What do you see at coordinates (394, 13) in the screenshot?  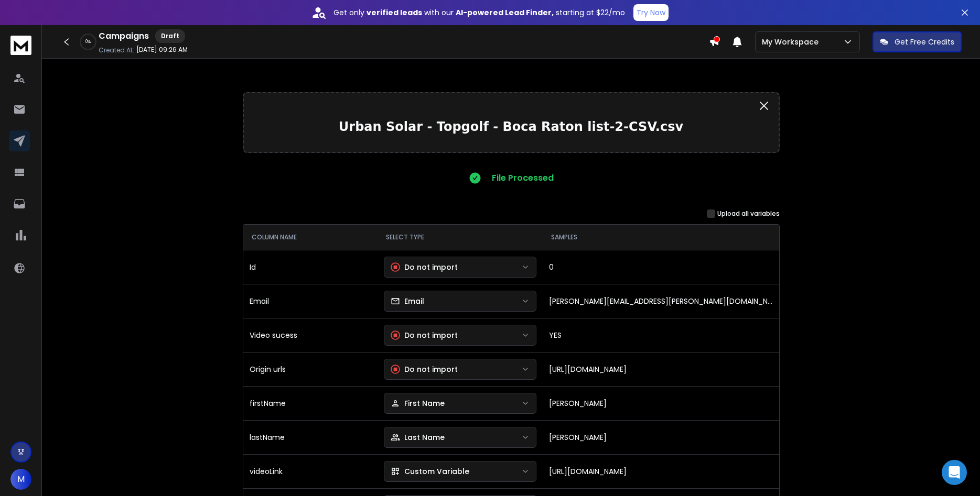 I see `strong: verified leads` at bounding box center [394, 13].